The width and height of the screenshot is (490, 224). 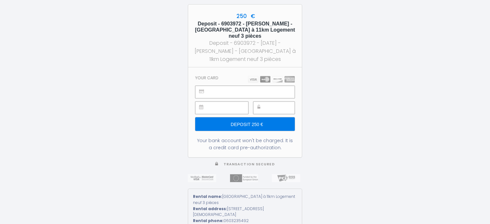 I want to click on div: Your bank account won't be charged. It is a credit card pre-authorization., so click(x=245, y=144).